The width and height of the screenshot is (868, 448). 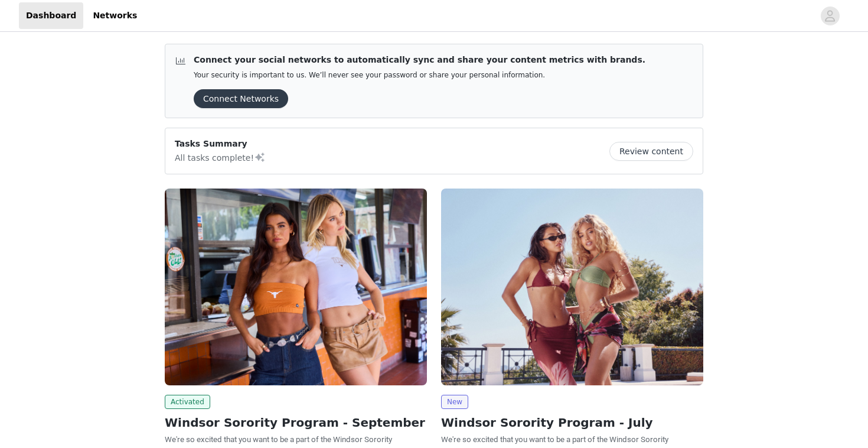 I want to click on h2: Windsor Sorority Program - September, so click(x=296, y=422).